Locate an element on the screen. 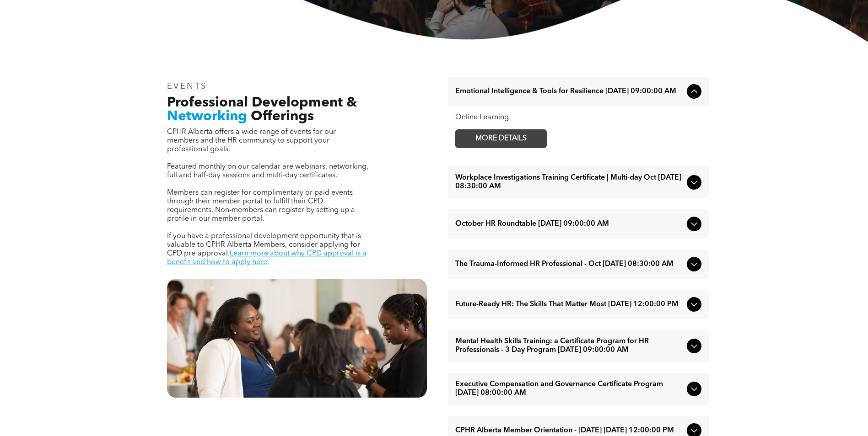 Image resolution: width=868 pixels, height=436 pixels. span: CPHR Alberta offers a wide range of events for our members and the HR community to support your p... is located at coordinates (251, 141).